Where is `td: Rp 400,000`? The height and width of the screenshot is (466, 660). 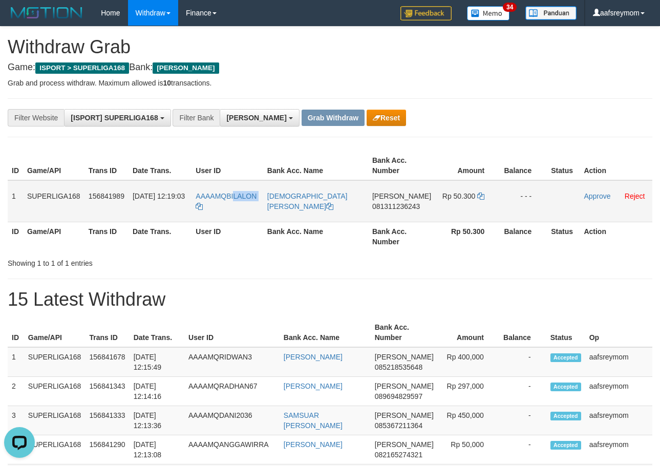 td: Rp 400,000 is located at coordinates (468, 362).